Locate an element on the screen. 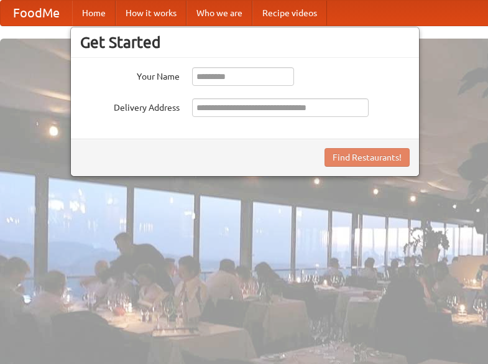 The width and height of the screenshot is (488, 364). a: How it works is located at coordinates (151, 13).